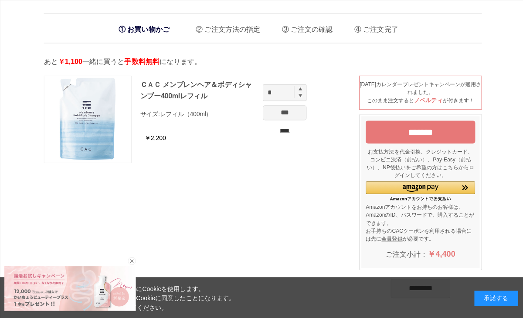  I want to click on div: Amazon Pay - Amazonアカウントをお使いください, so click(418, 190).